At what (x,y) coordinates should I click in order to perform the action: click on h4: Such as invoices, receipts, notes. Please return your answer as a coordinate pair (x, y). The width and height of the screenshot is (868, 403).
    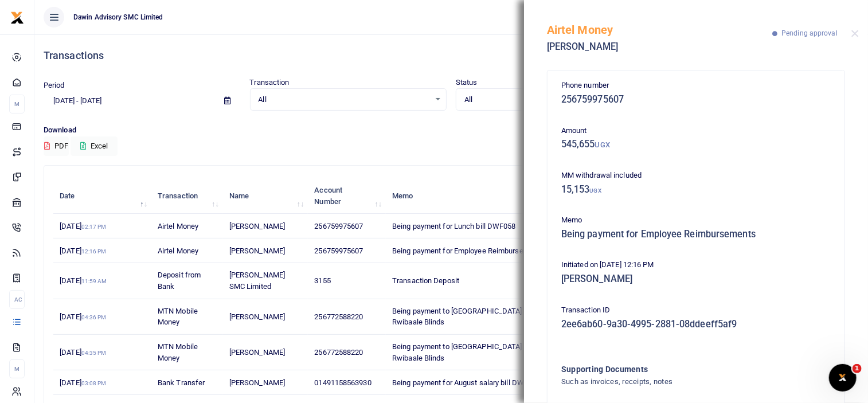
    Looking at the image, I should click on (672, 382).